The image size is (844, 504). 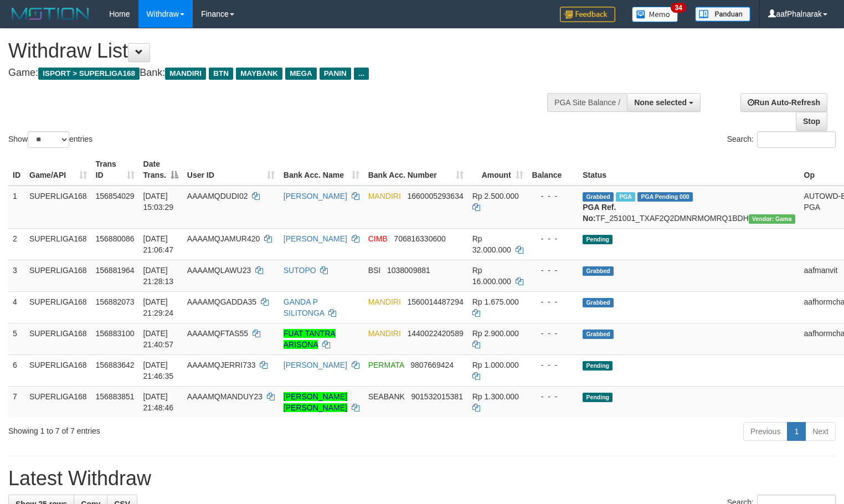 I want to click on th: Bank Acc. Name: activate to sort column ascending, so click(x=321, y=169).